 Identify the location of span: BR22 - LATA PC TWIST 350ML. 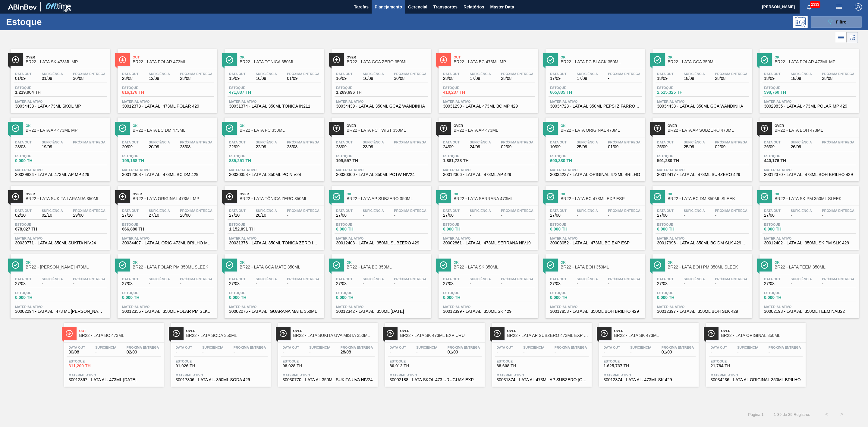
(387, 130).